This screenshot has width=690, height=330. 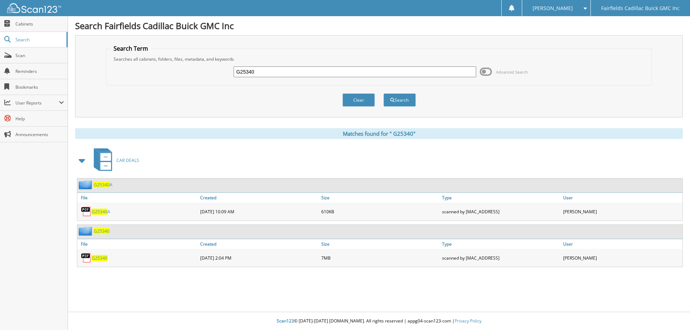 What do you see at coordinates (359, 100) in the screenshot?
I see `button: Clear` at bounding box center [359, 100].